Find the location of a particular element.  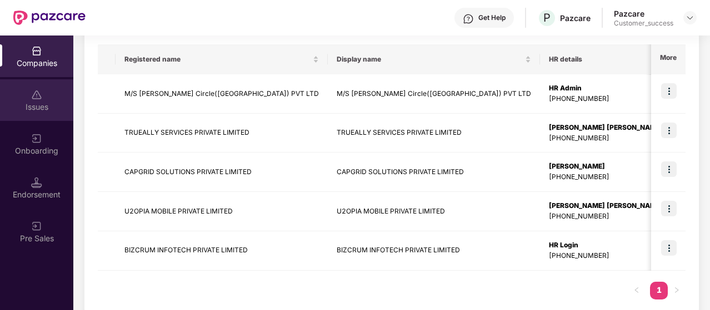

span: P is located at coordinates (546, 18).